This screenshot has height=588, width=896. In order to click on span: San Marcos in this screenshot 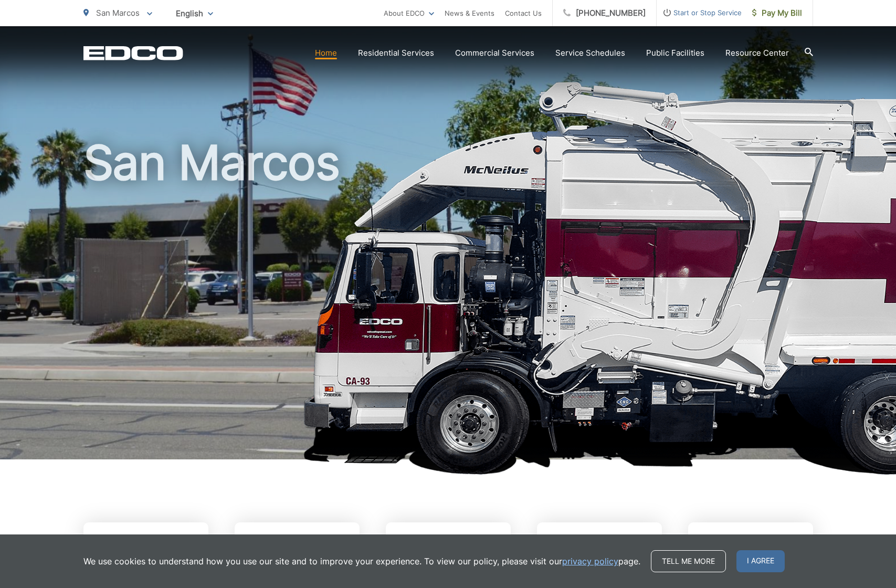, I will do `click(118, 13)`.